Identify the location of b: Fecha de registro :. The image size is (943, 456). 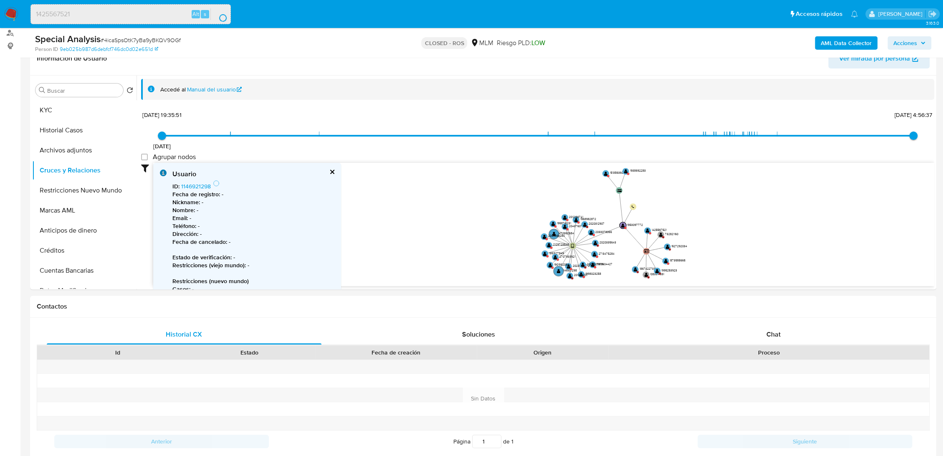
(196, 194).